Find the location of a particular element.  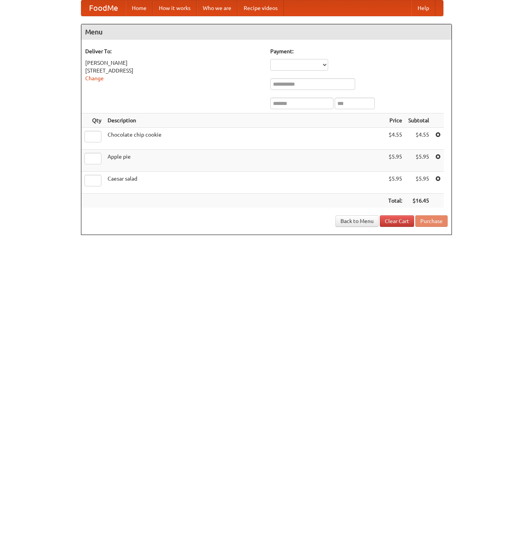

td: Apple pie is located at coordinates (245, 160).